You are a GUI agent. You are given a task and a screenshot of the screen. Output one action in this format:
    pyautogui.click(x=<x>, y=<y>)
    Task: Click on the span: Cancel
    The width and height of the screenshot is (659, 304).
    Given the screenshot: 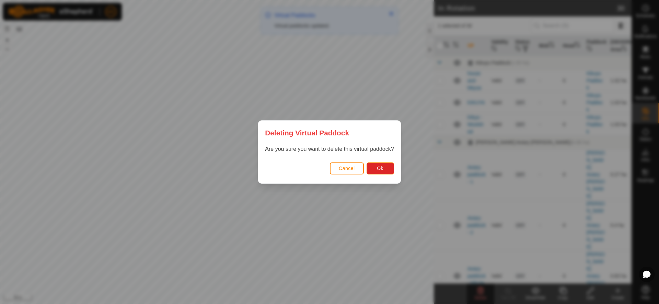 What is the action you would take?
    pyautogui.click(x=346, y=168)
    